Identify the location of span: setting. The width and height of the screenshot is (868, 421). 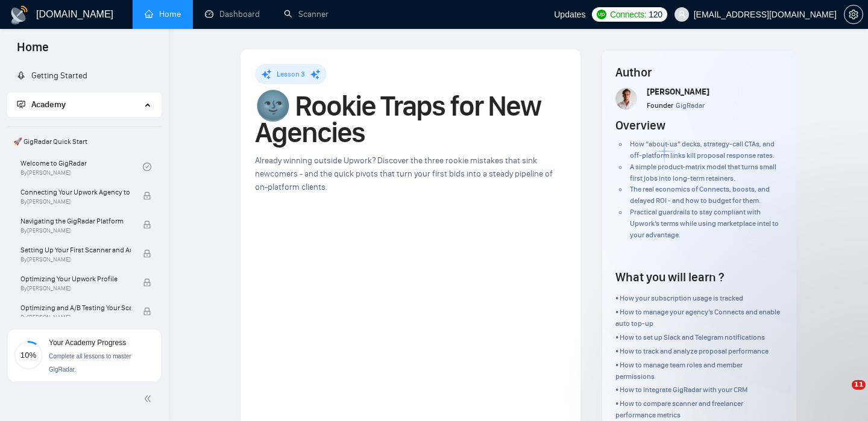
(854, 14).